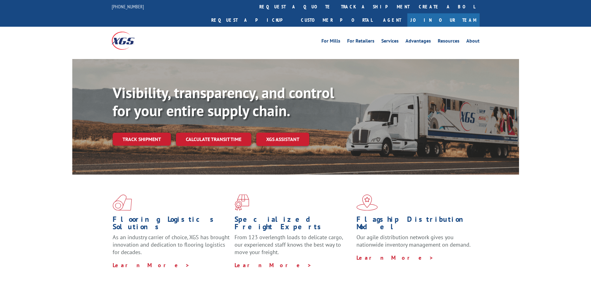 Image resolution: width=591 pixels, height=283 pixels. What do you see at coordinates (361, 42) in the screenshot?
I see `a: For Retailers` at bounding box center [361, 42].